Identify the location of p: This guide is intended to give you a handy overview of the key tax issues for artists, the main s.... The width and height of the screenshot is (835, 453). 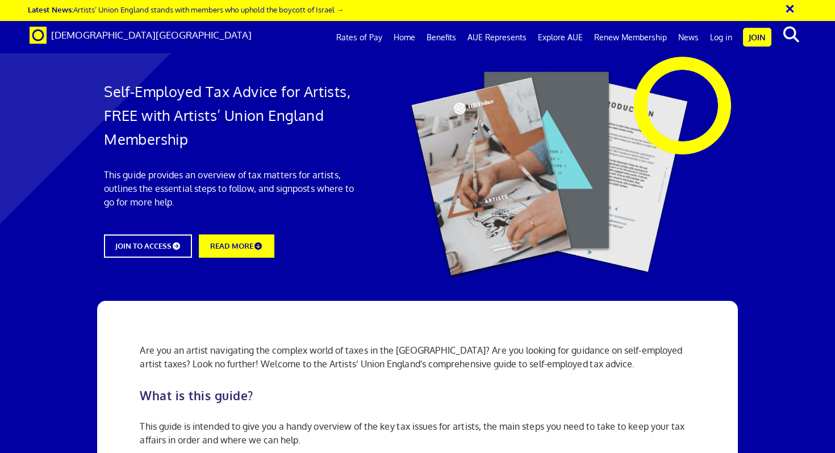
(417, 434).